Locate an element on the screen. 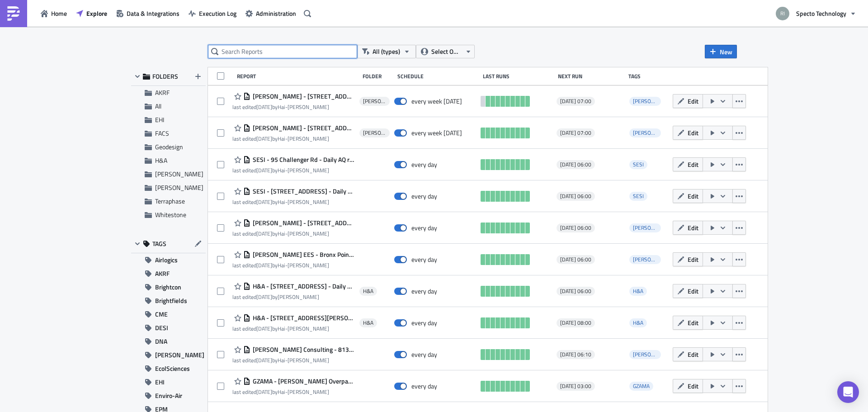 This screenshot has width=868, height=412. time: 2025-09-15T16:39:19Z is located at coordinates (264, 265).